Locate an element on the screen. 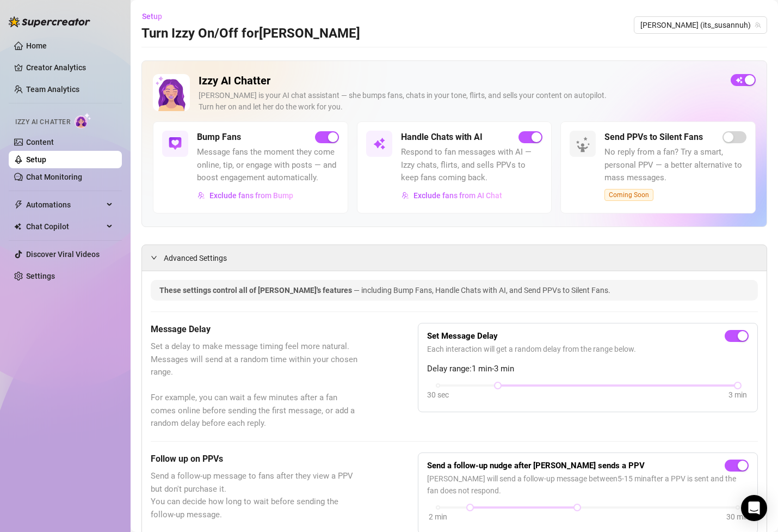  span: Respond to fan messages with AI — Izzy chats, flirts, and sells PPVs to keep fans coming back. is located at coordinates (472, 165).